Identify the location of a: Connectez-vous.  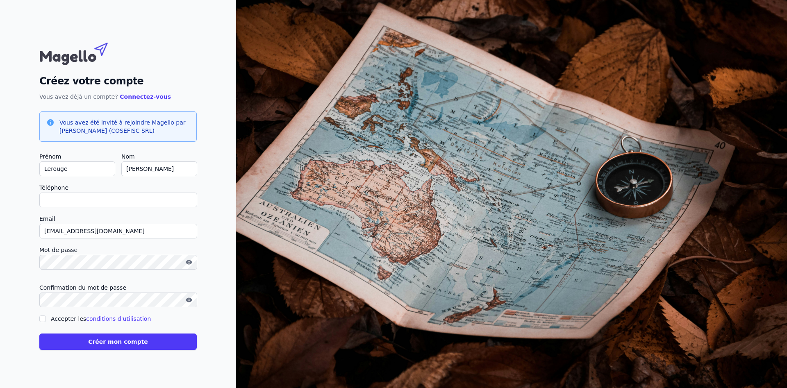
(145, 97).